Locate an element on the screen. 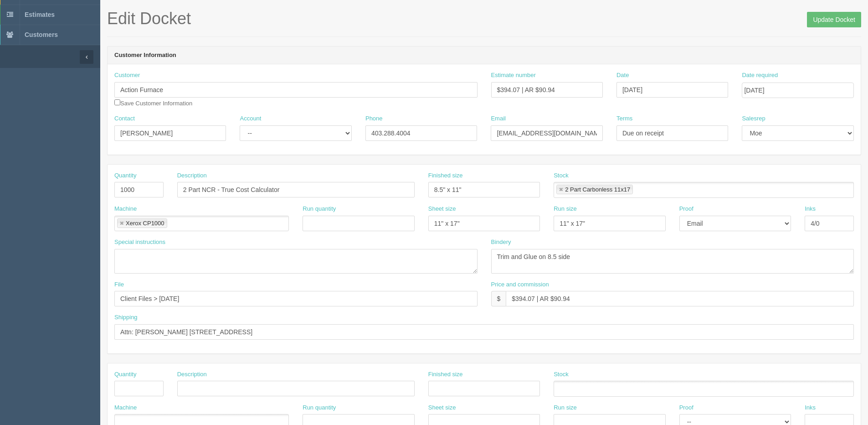  header: Customer Information is located at coordinates (484, 55).